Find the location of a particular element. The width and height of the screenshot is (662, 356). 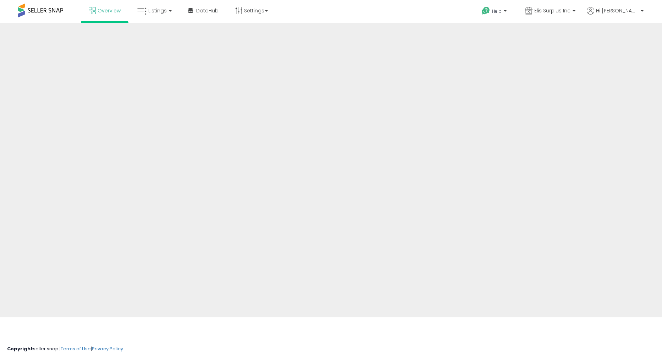

a: Help is located at coordinates (495, 12).